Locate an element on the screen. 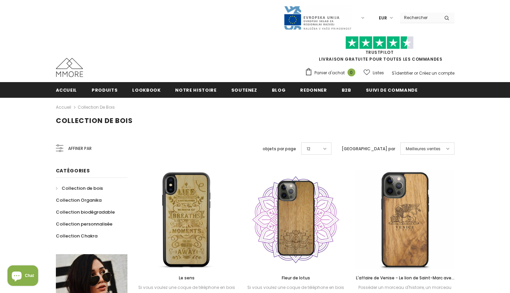 This screenshot has height=293, width=510. a: soutenez is located at coordinates (244, 90).